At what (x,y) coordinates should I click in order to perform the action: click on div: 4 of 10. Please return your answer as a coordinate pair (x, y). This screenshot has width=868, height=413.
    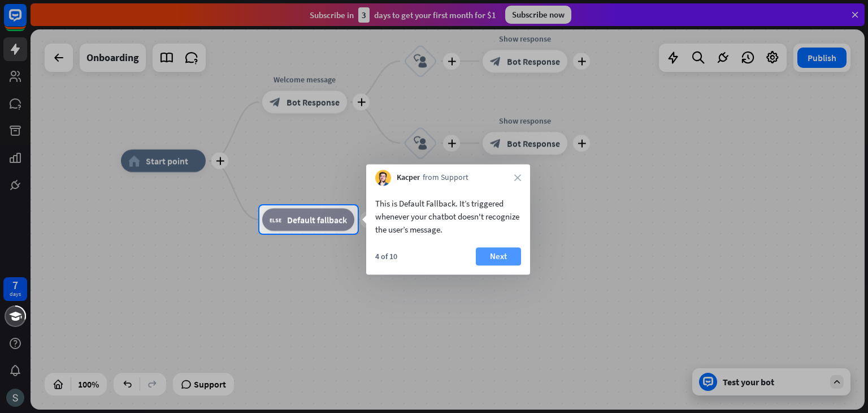
    Looking at the image, I should click on (386, 257).